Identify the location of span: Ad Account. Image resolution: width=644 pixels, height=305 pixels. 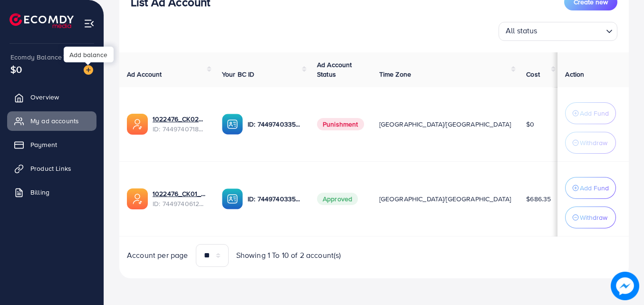
(144, 74).